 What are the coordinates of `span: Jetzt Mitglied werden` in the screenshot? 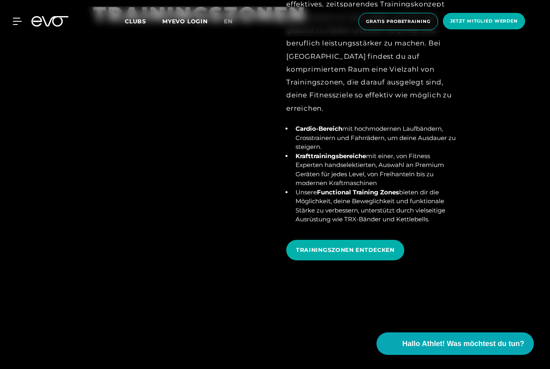 It's located at (484, 21).